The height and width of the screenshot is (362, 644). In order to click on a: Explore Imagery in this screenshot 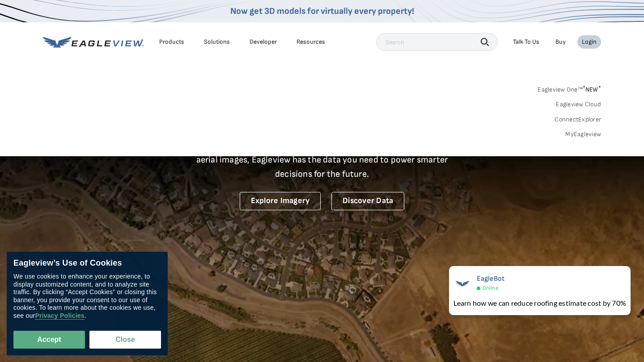, I will do `click(280, 201)`.